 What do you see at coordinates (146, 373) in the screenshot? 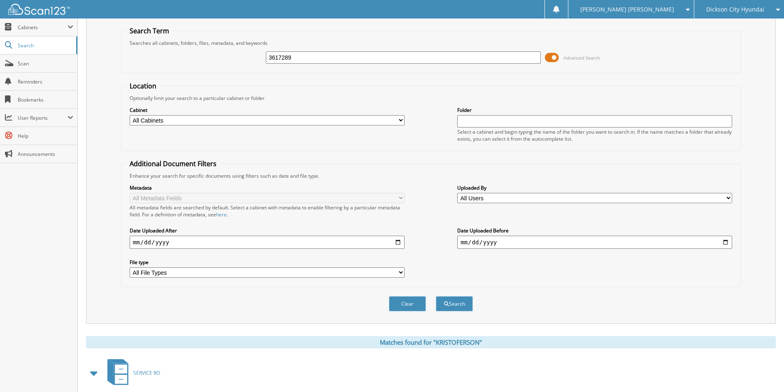
I see `span: SERVICE RO` at bounding box center [146, 373].